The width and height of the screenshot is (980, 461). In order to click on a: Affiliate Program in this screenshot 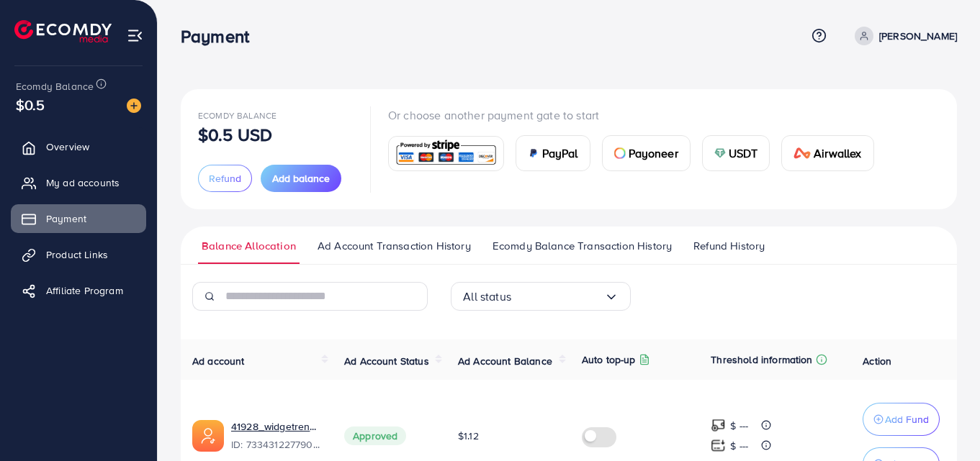, I will do `click(79, 291)`.